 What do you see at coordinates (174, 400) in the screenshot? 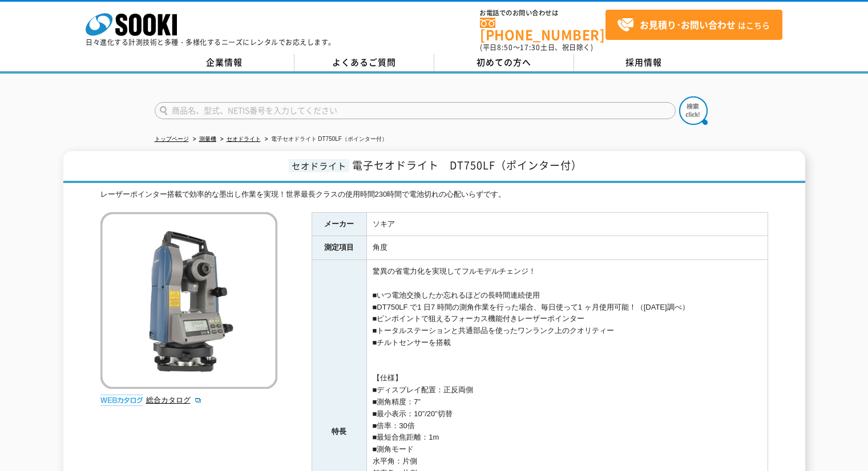
I see `a: 総合カタログ` at bounding box center [174, 400].